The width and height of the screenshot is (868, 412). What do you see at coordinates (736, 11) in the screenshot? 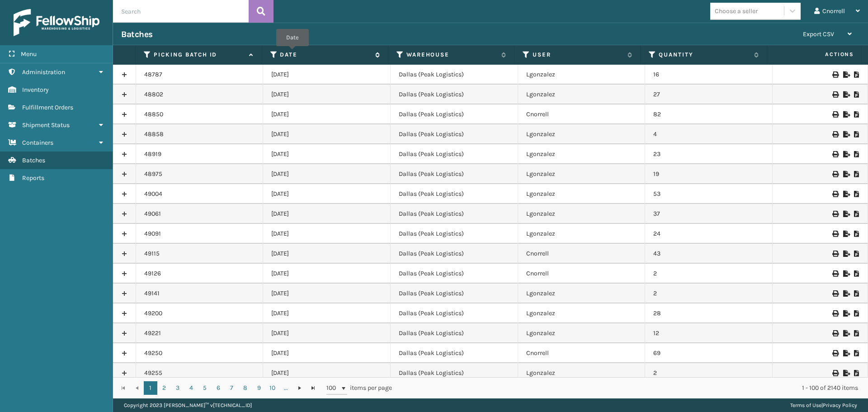
I see `div: Choose a seller` at bounding box center [736, 11].